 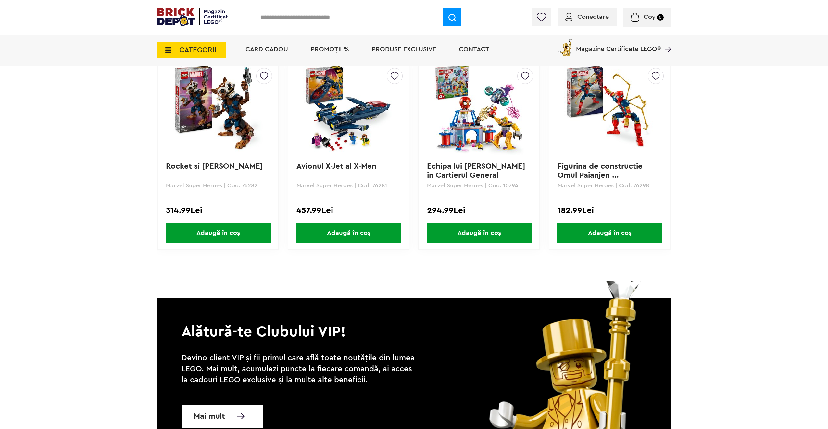 I want to click on img: Mai multe informatii, so click(x=241, y=416).